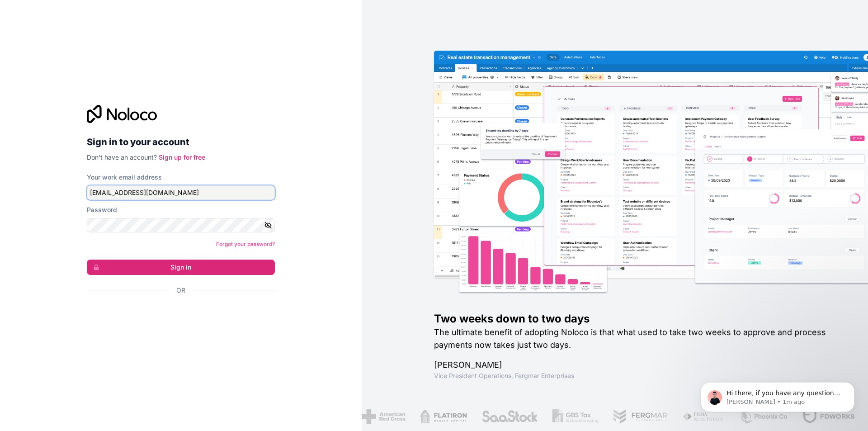 This screenshot has height=431, width=868. Describe the element at coordinates (124, 177) in the screenshot. I see `label: Your work email address` at that location.